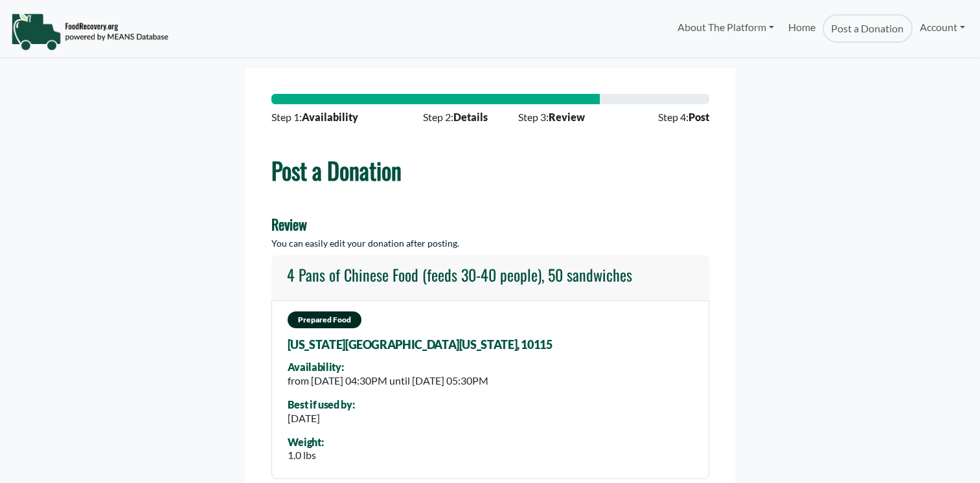 The image size is (980, 483). I want to click on div: 1.0 lbs, so click(306, 455).